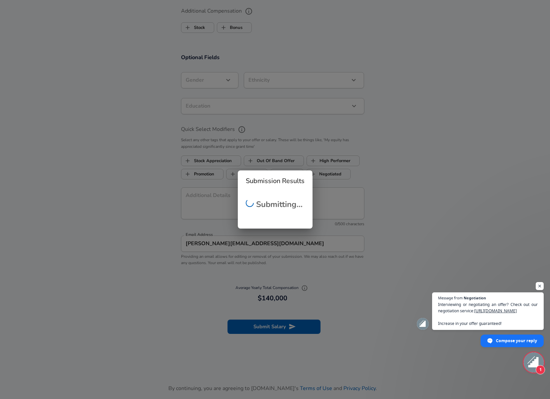  Describe the element at coordinates (275, 181) in the screenshot. I see `h2: Submission Results` at that location.